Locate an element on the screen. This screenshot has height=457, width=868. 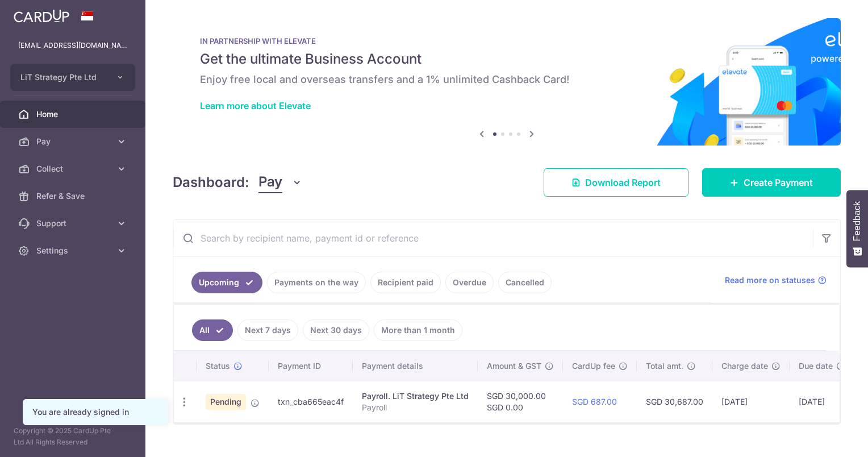
img: Renovation banner is located at coordinates (507, 82).